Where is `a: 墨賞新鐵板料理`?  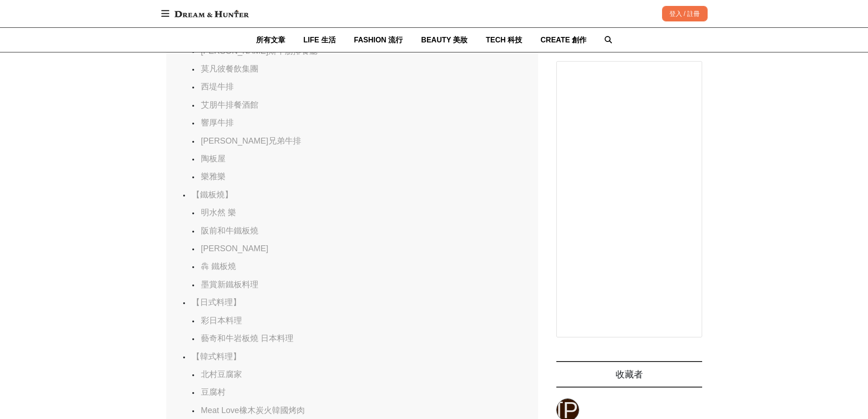 a: 墨賞新鐵板料理 is located at coordinates (230, 284).